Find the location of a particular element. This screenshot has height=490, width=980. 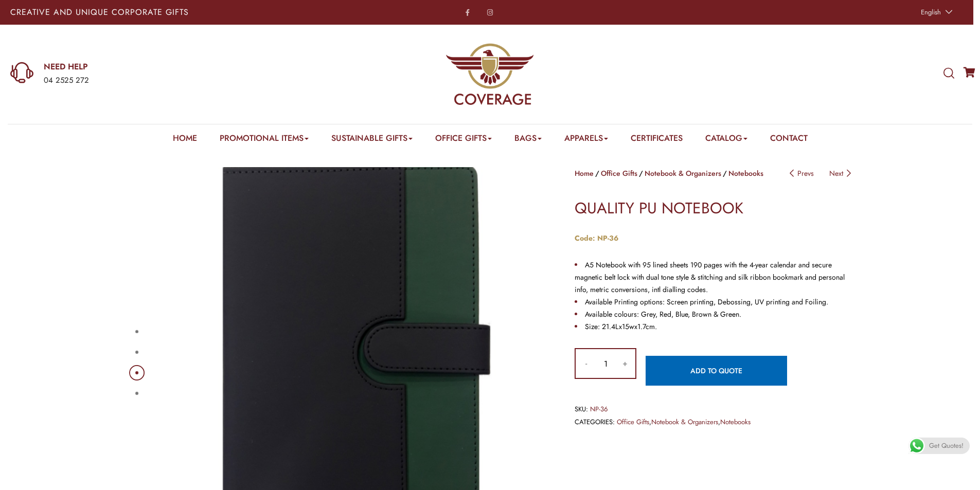

span: Prevs is located at coordinates (806, 173).